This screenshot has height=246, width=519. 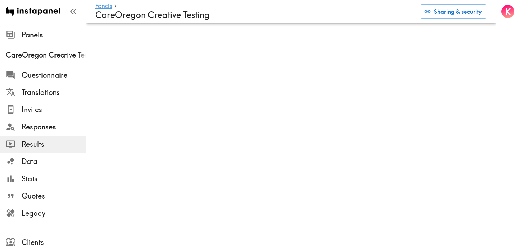 I want to click on span: Invites, so click(x=54, y=110).